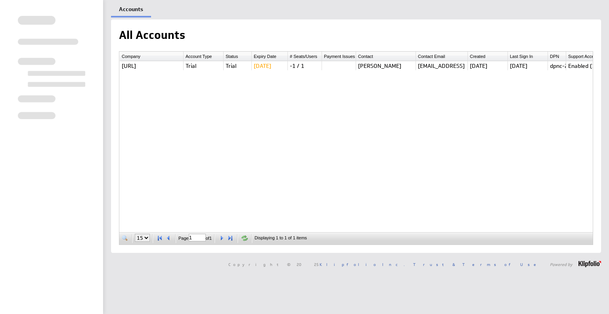 The height and width of the screenshot is (314, 609). Describe the element at coordinates (488, 56) in the screenshot. I see `div: Created` at that location.